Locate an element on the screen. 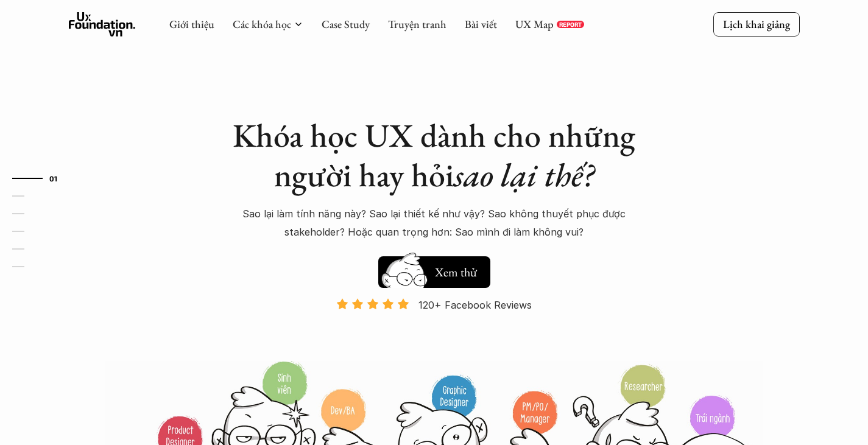 Image resolution: width=868 pixels, height=445 pixels. a: UX Map is located at coordinates (534, 24).